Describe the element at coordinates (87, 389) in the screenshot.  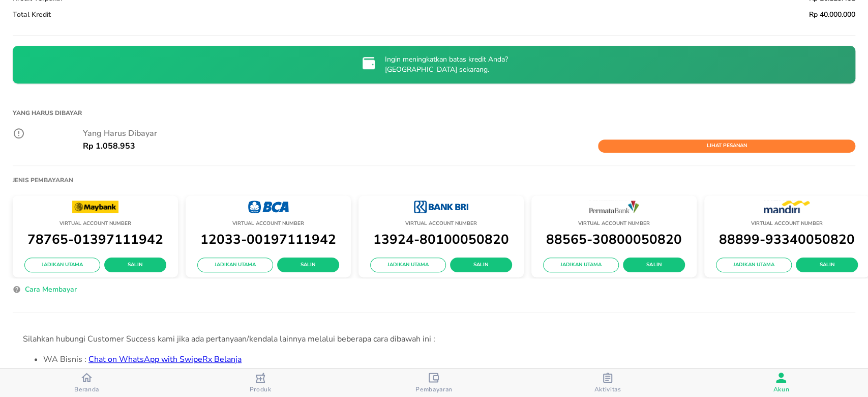
I see `span: Beranda` at that location.